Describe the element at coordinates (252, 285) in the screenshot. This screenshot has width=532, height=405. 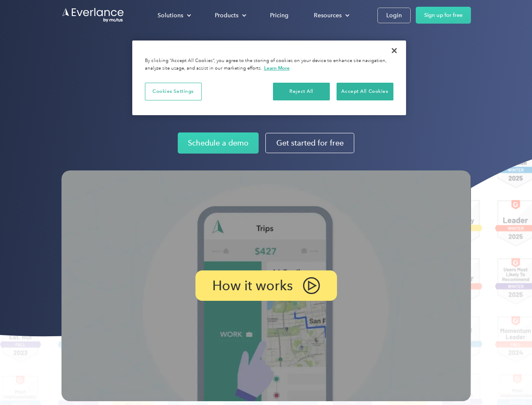
I see `p: How it works` at that location.